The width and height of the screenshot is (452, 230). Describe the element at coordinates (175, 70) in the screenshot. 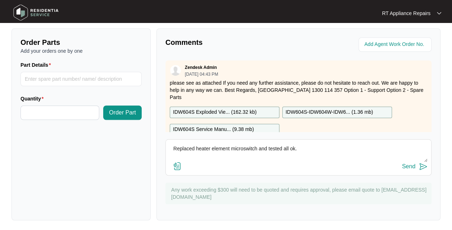

I see `img: user.svg` at that location.